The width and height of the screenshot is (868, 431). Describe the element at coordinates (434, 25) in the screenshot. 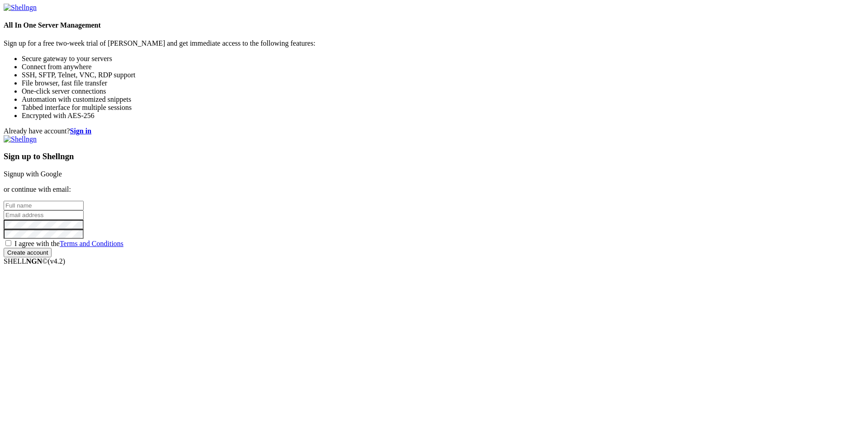

I see `h4: All In One Server Management` at that location.